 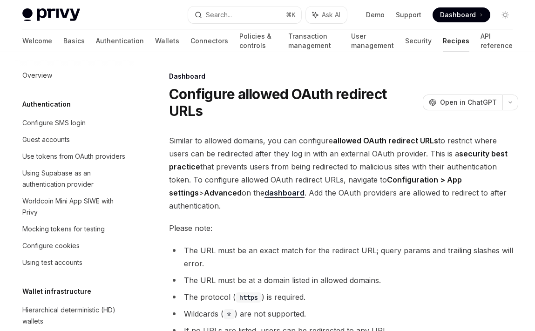 What do you see at coordinates (57, 291) in the screenshot?
I see `h5: Wallet infrastructure` at bounding box center [57, 291].